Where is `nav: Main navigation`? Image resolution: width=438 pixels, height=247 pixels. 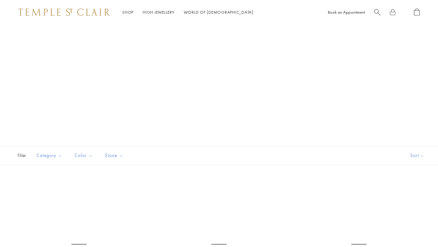
nav: Main navigation is located at coordinates (188, 12).